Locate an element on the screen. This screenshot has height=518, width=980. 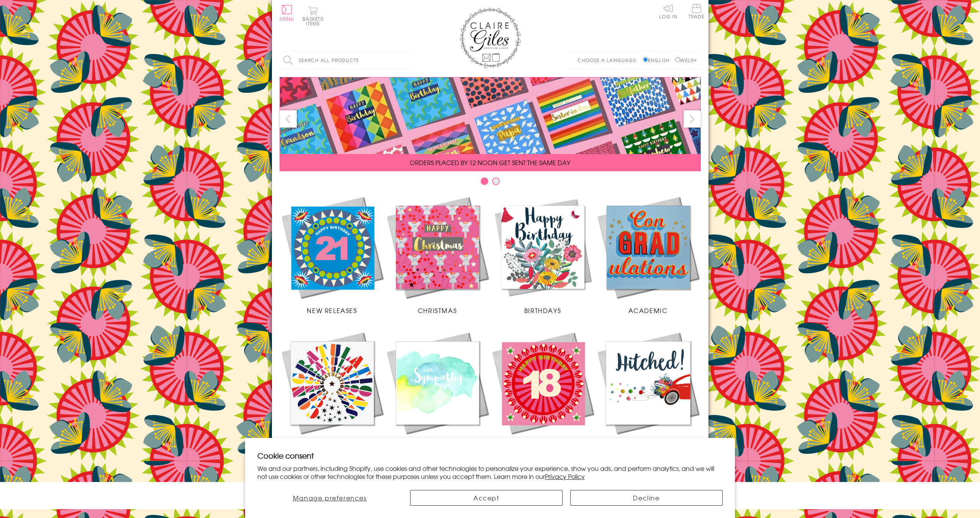
span: Birthdays is located at coordinates (542, 310).